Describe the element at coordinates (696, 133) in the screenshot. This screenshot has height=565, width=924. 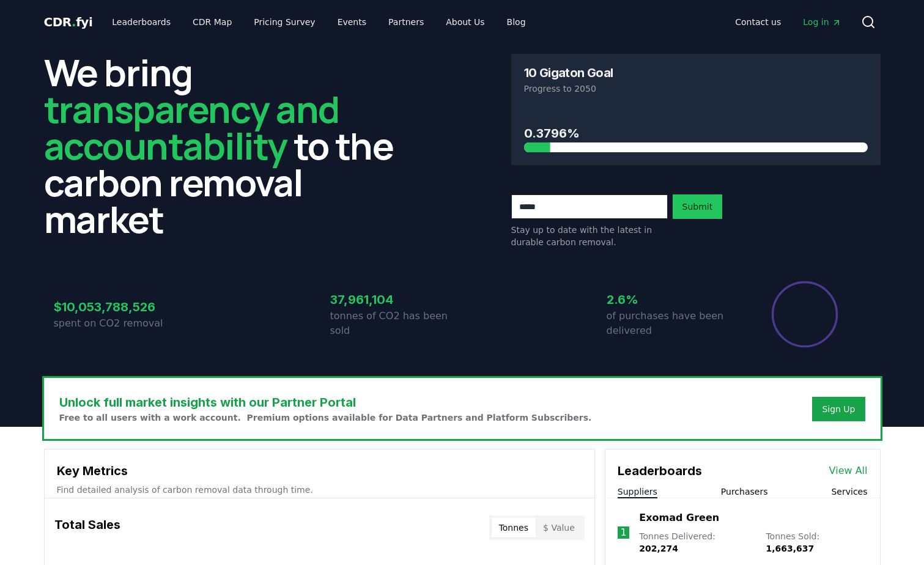
I see `h3: 0.3796%` at that location.